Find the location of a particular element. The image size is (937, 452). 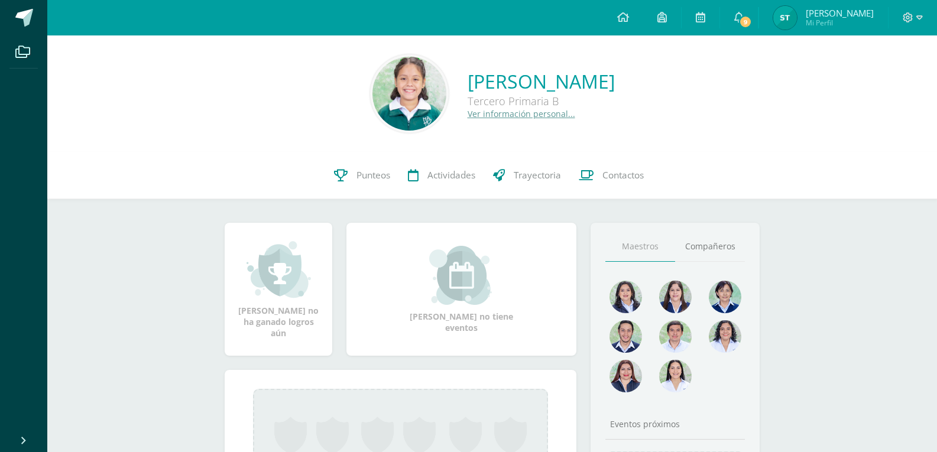

img: d3199913b2ba78bdc4d77a65fe615627.png is located at coordinates (725, 297).